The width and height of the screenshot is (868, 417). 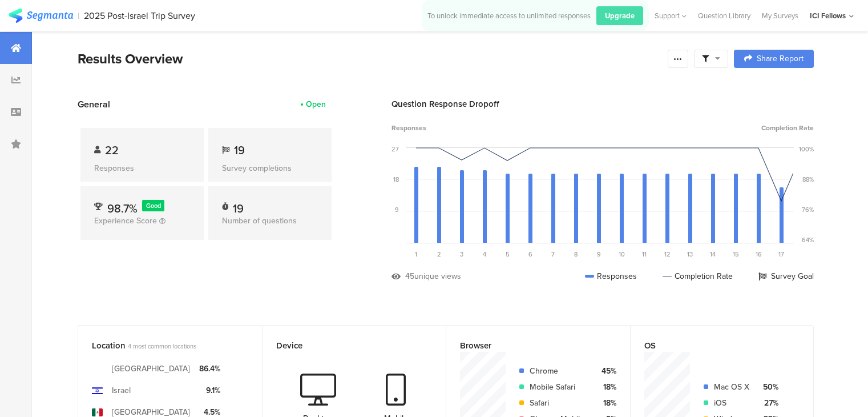 I want to click on div: 27%, so click(x=769, y=403).